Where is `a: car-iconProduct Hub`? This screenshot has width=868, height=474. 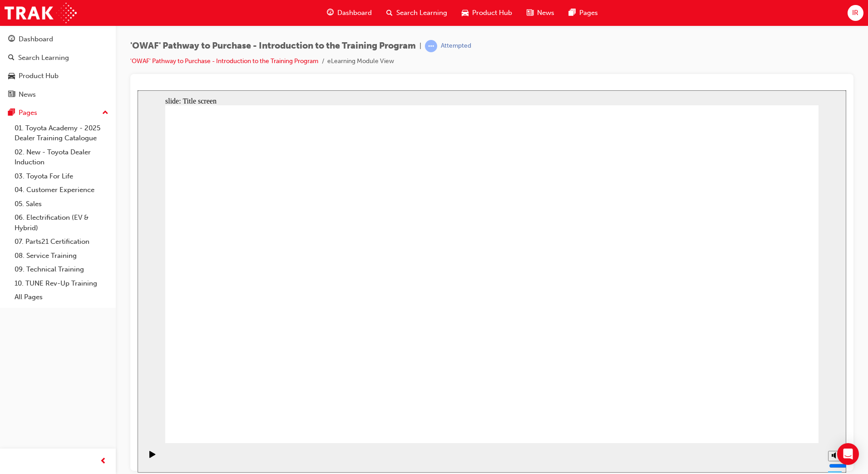
a: car-iconProduct Hub is located at coordinates (486, 13).